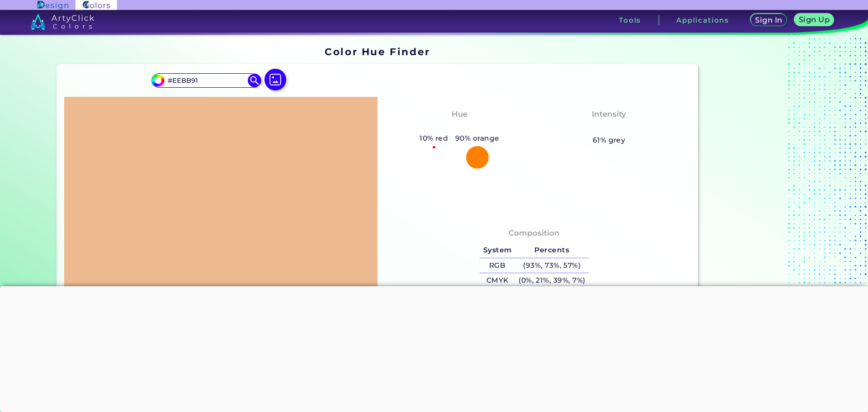 Image resolution: width=868 pixels, height=412 pixels. Describe the element at coordinates (206, 80) in the screenshot. I see `input: type color..` at that location.